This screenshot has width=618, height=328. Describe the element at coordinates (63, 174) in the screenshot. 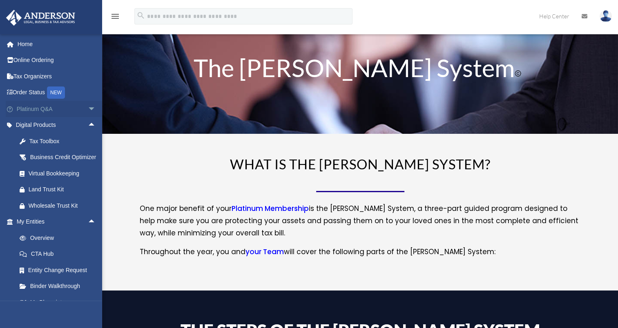

I see `div: Virtual Bookkeeping` at that location.